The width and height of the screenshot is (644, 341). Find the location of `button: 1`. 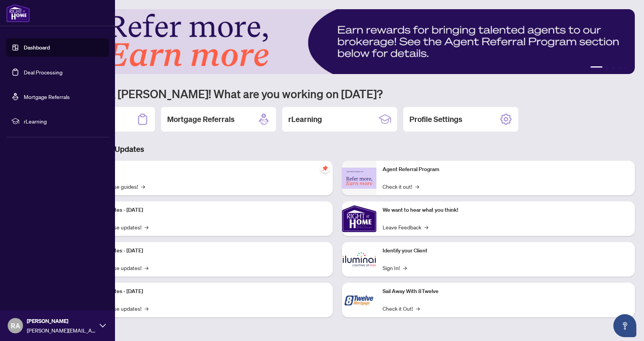

button: 1 is located at coordinates (596, 68).